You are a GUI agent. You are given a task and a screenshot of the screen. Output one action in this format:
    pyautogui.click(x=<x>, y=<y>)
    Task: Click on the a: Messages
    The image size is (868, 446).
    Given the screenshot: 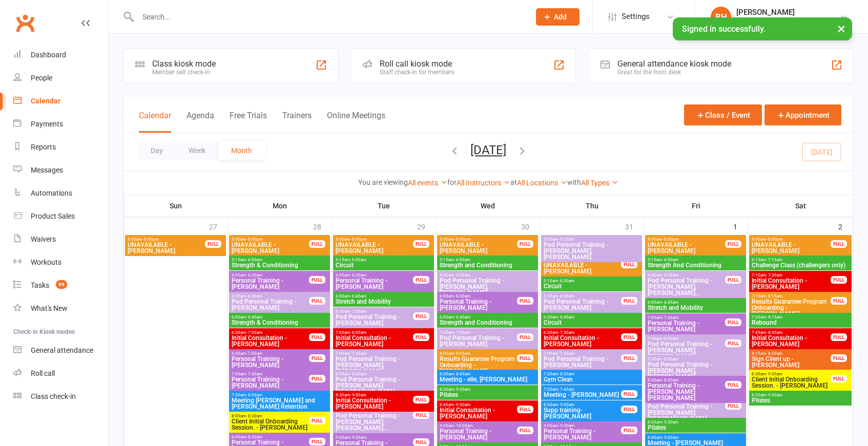 What is the action you would take?
    pyautogui.click(x=60, y=170)
    